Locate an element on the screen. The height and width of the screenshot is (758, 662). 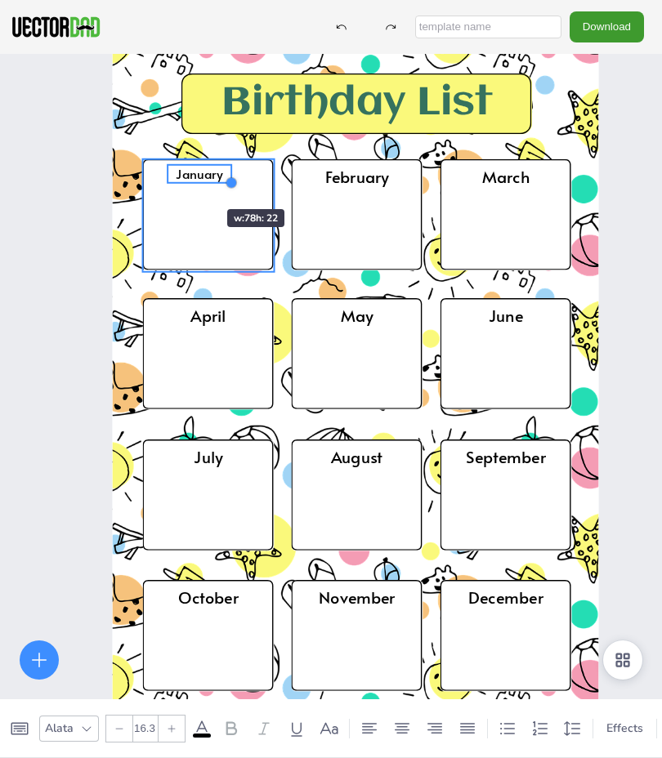
div: w: 78 h: 22 is located at coordinates (256, 218).